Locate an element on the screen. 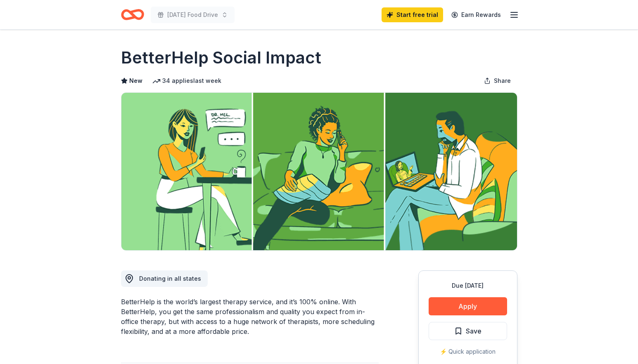 Image resolution: width=638 pixels, height=364 pixels. div: 34 applies last week is located at coordinates (187, 81).